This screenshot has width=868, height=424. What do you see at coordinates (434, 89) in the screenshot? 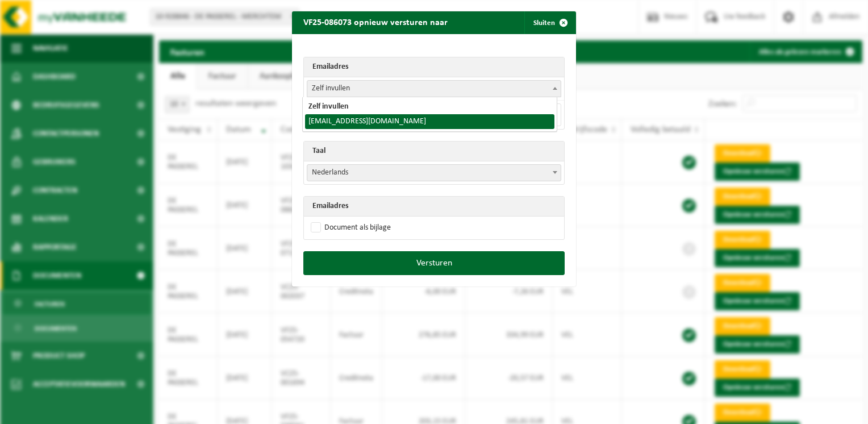
I see `span: Zelf invullen` at bounding box center [434, 89].